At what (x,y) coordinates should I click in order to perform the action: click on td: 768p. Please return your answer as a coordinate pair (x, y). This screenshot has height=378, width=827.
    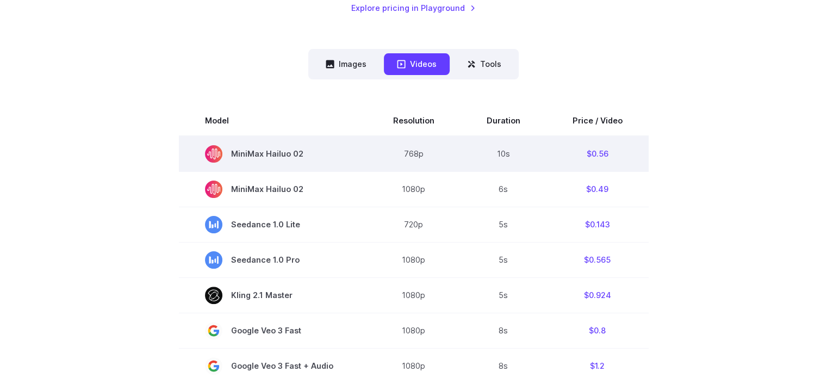
    Looking at the image, I should click on (414, 154).